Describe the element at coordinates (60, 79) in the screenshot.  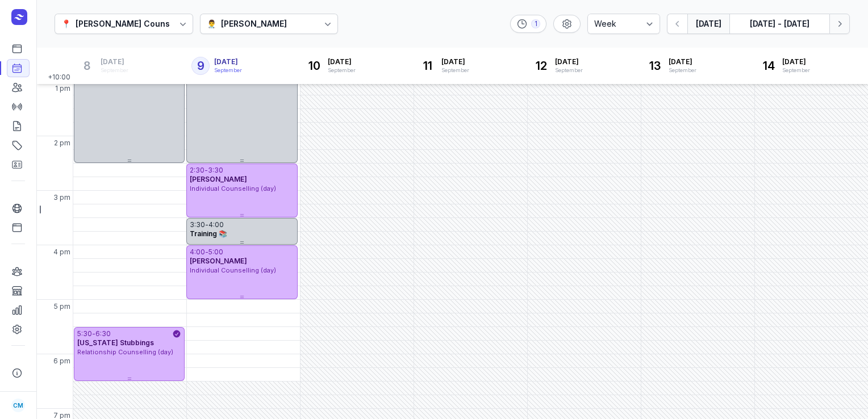
I see `span: +10:00` at that location.